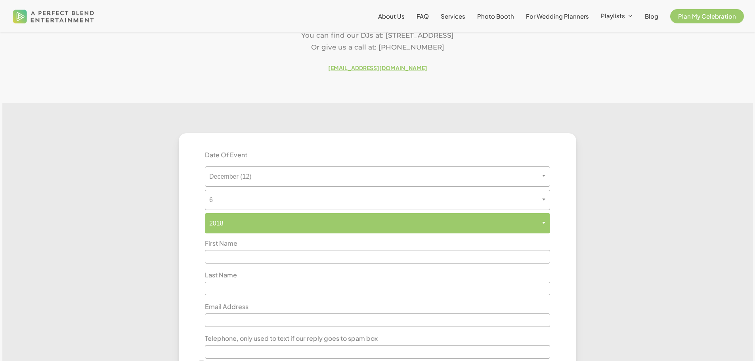 The image size is (755, 361). What do you see at coordinates (227, 307) in the screenshot?
I see `label: Email Address` at bounding box center [227, 307].